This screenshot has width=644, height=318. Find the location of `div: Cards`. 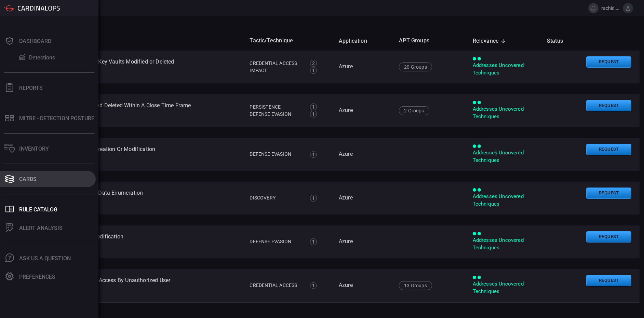

div: Cards is located at coordinates (28, 179).